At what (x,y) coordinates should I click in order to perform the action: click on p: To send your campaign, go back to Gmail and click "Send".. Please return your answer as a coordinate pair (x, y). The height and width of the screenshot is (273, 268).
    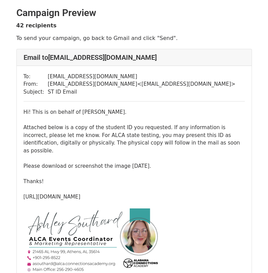
    Looking at the image, I should click on (134, 38).